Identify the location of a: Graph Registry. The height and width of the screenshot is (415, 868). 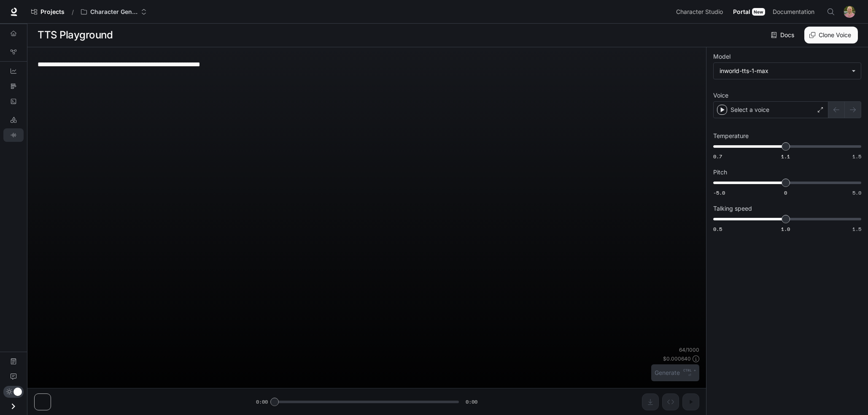
(13, 52).